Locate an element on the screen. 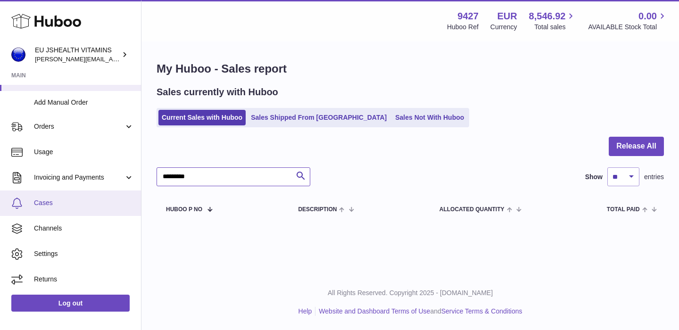  span: Orders is located at coordinates (79, 126).